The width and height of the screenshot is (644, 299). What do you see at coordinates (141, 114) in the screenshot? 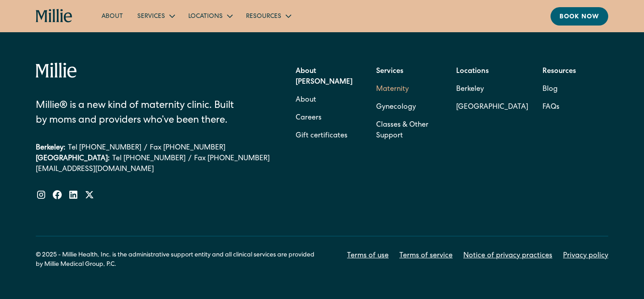
I see `div: Millie® is a new kind of maternity clinic. Built by moms and providers who’ve been there.` at bounding box center [141, 114].